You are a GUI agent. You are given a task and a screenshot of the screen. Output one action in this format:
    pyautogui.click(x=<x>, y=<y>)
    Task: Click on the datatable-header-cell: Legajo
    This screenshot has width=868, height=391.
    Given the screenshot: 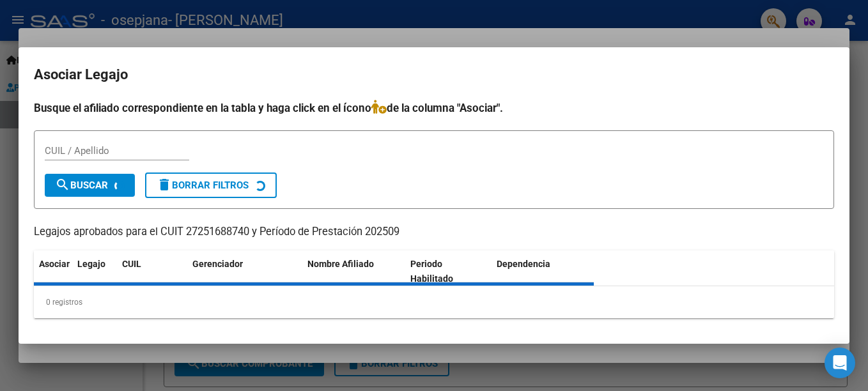 What is the action you would take?
    pyautogui.click(x=95, y=272)
    